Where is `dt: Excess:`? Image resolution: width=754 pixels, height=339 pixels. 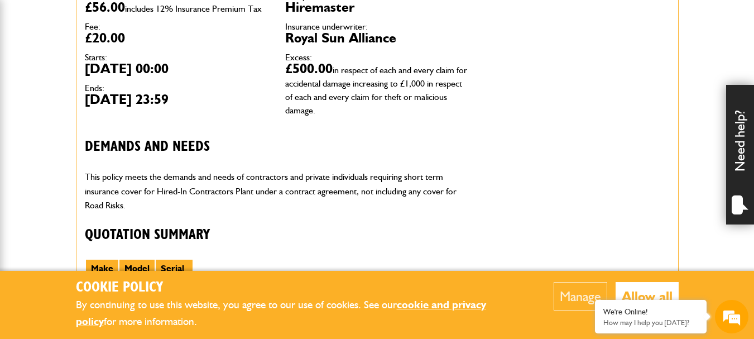 dt: Excess: is located at coordinates (377, 57).